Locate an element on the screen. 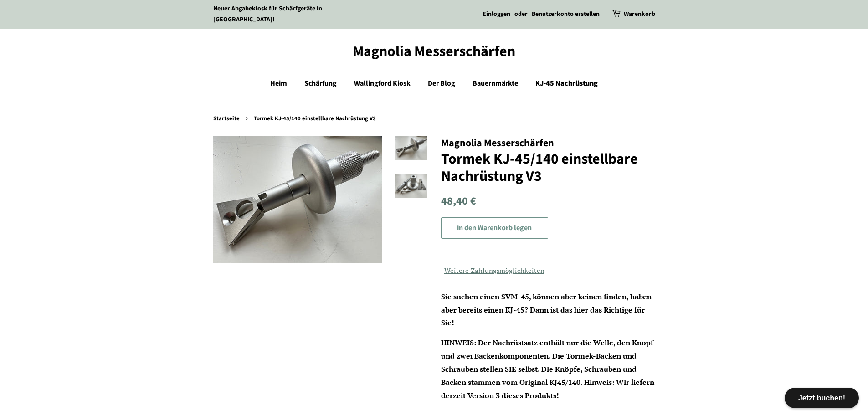 This screenshot has height=415, width=868. font: Weitere Zahlungsmöglichkeiten is located at coordinates (495, 270).